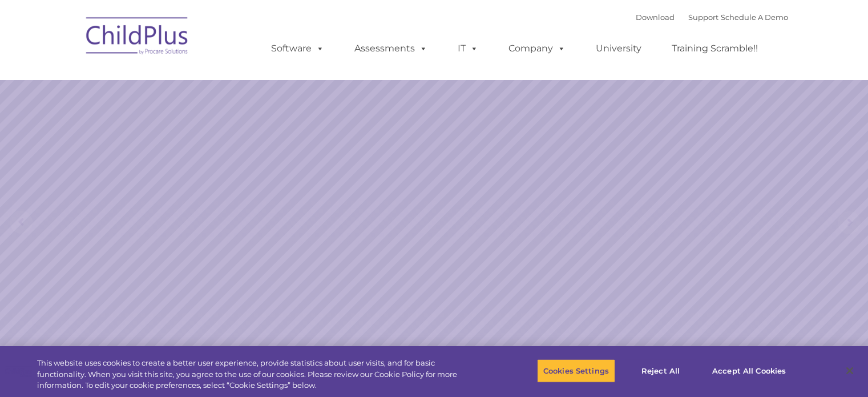  Describe the element at coordinates (749, 371) in the screenshot. I see `button: Accept All Cookies` at that location.